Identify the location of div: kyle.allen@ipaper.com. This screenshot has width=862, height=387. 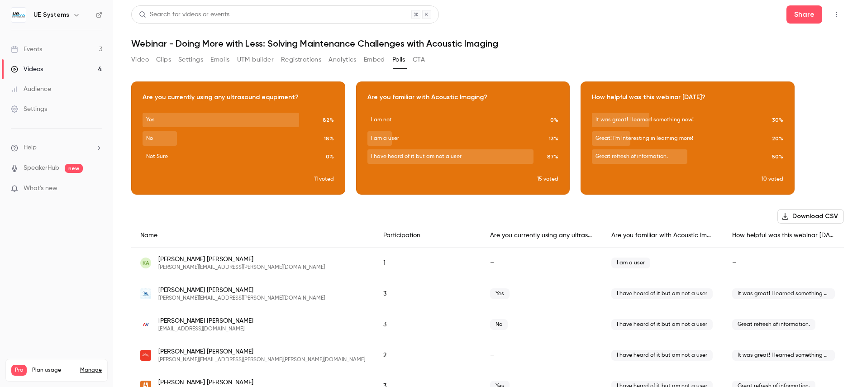
(487, 263).